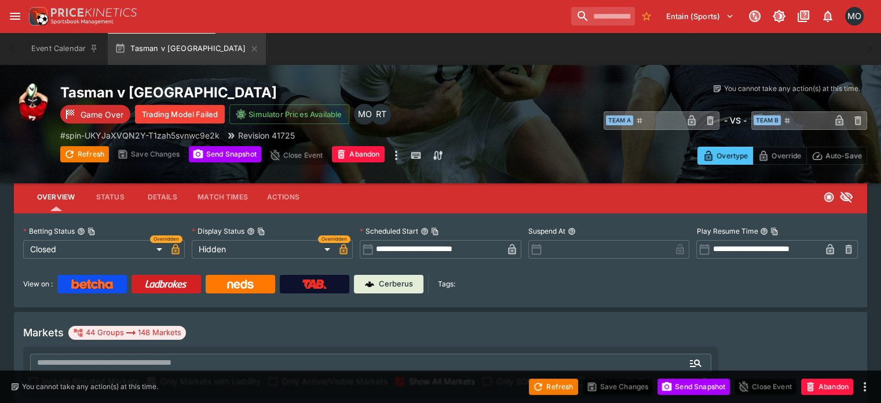 This screenshot has width=881, height=403. Describe the element at coordinates (295, 92) in the screenshot. I see `h2: Copy To Clipboard` at that location.